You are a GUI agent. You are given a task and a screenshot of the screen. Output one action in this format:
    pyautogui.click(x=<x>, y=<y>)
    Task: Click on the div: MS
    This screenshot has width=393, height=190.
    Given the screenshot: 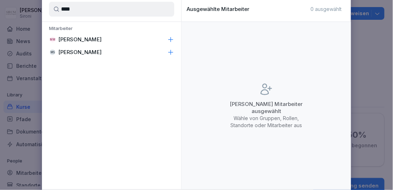 What is the action you would take?
    pyautogui.click(x=53, y=52)
    